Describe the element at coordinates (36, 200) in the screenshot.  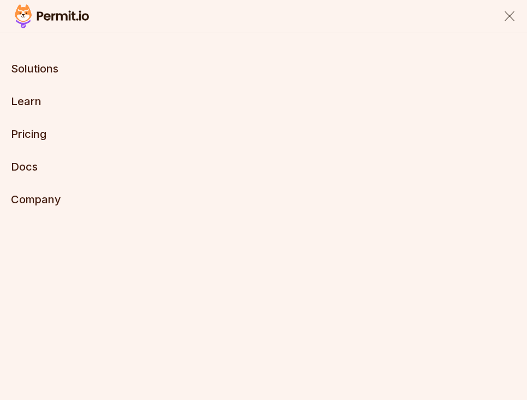
I see `button: Company` at that location.